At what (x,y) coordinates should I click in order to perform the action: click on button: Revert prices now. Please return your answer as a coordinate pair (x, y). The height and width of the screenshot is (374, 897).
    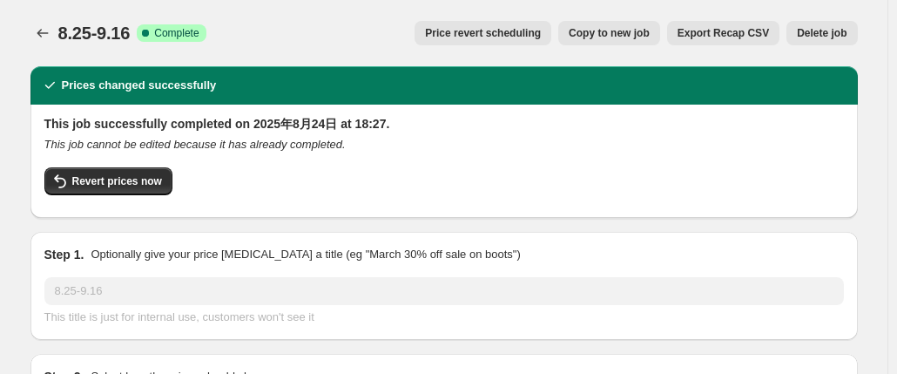
    Looking at the image, I should click on (108, 181).